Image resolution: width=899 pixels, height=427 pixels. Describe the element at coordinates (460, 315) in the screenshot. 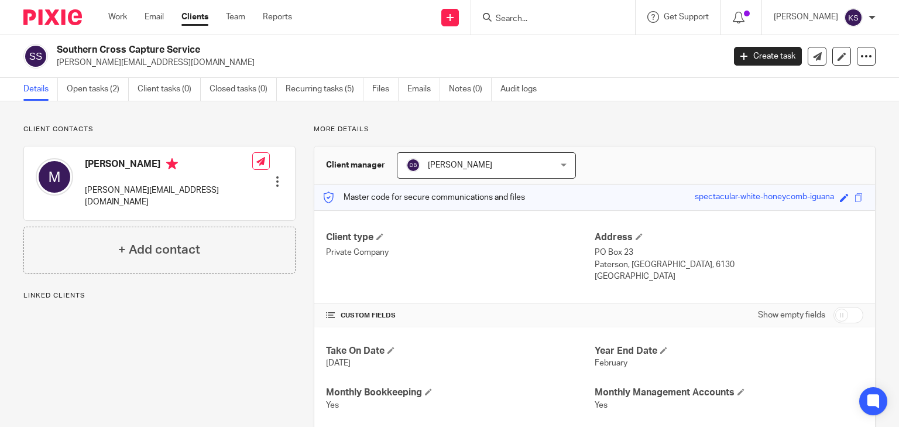

I see `h4: CUSTOM FIELDS` at that location.